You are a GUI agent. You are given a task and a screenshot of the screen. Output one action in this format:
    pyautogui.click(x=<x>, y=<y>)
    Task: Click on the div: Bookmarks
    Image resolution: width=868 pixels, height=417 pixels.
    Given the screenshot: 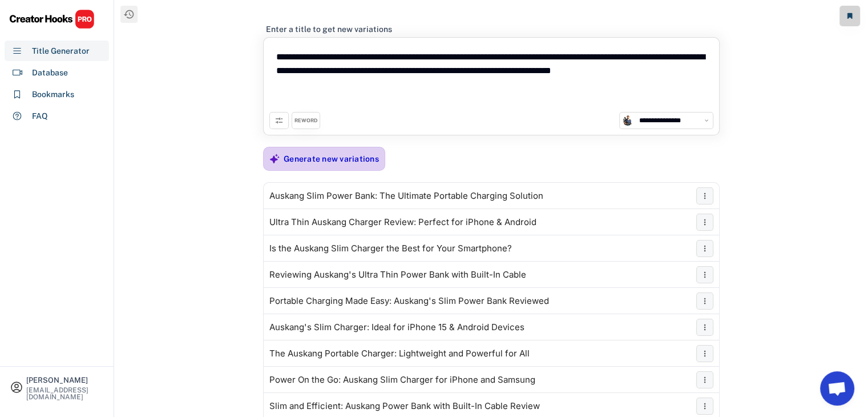 What is the action you would take?
    pyautogui.click(x=53, y=94)
    